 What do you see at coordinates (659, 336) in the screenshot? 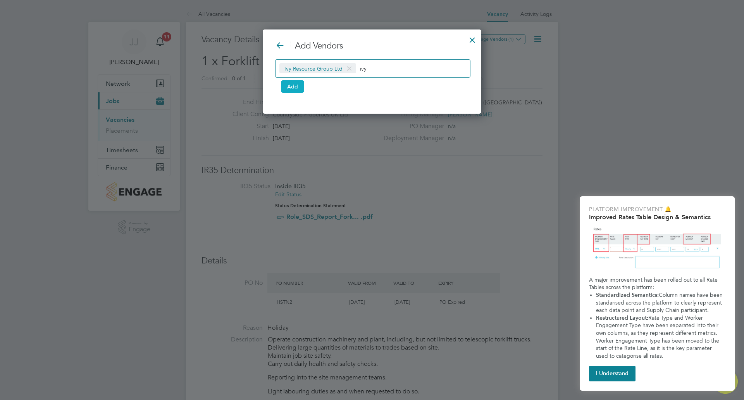
I see `span: Rate Type and Worker Engagement Type have been separated into their own columns, as they represen...` at bounding box center [659, 336].